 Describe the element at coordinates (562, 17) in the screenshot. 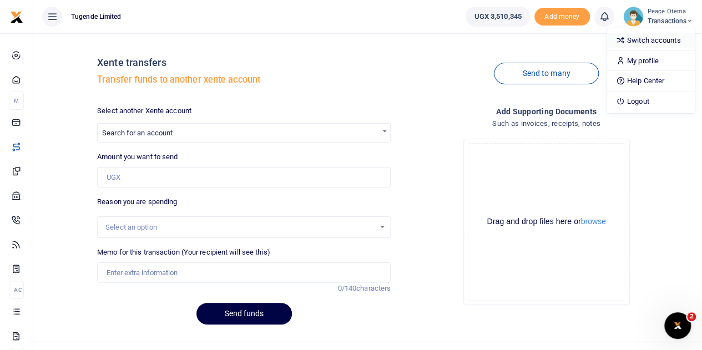

I see `li: Toup your wallet` at that location.